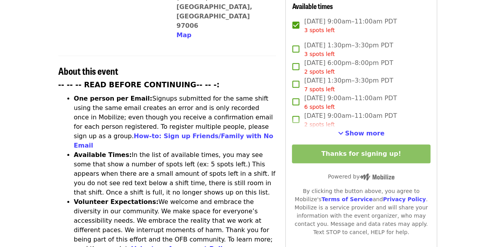 This screenshot has width=495, height=247. Describe the element at coordinates (174, 141) in the screenshot. I see `a: How-to: Sign up Friends/Family with No Email` at that location.